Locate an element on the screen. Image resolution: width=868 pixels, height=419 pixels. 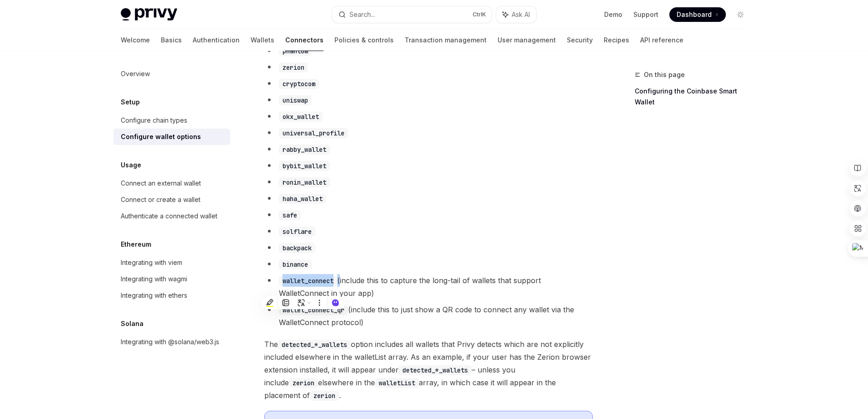
a: Security is located at coordinates (580, 40).